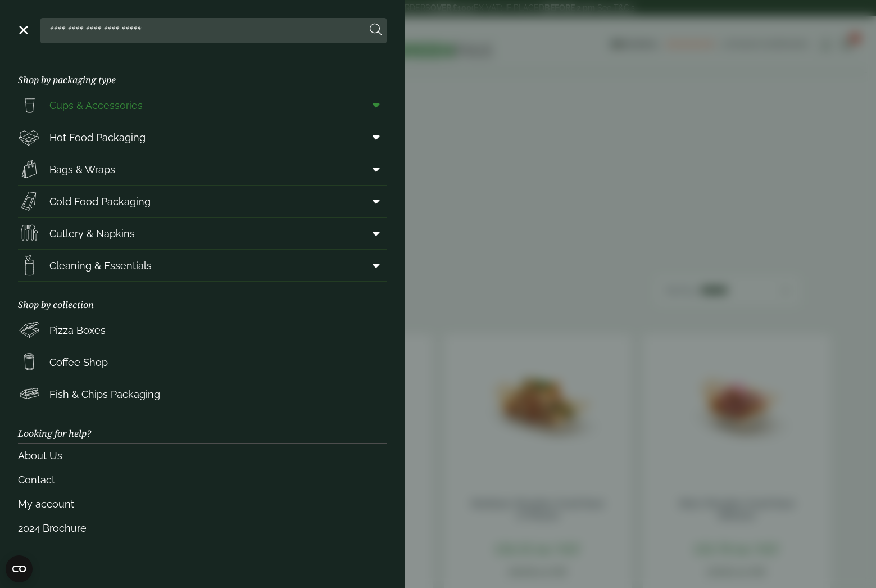 The height and width of the screenshot is (588, 876). Describe the element at coordinates (202, 480) in the screenshot. I see `a: Contact` at that location.